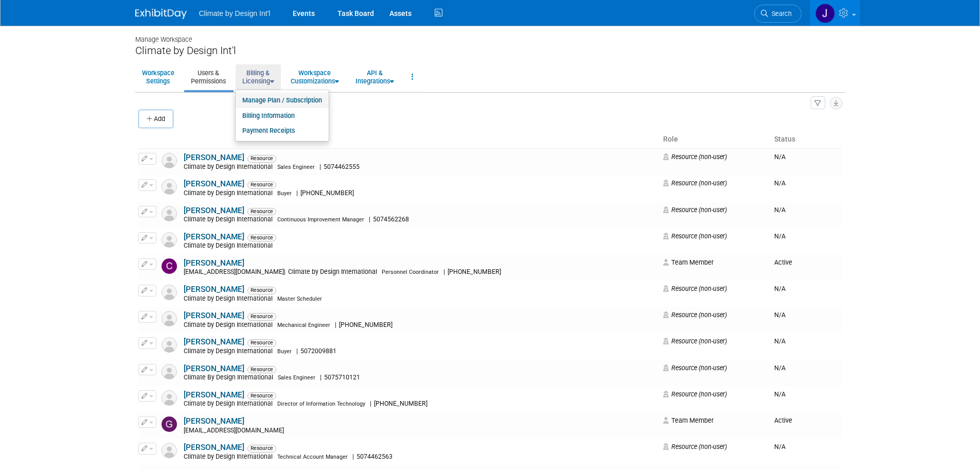 This screenshot has width=980, height=469. Describe the element at coordinates (715, 140) in the screenshot. I see `th: Role` at that location.